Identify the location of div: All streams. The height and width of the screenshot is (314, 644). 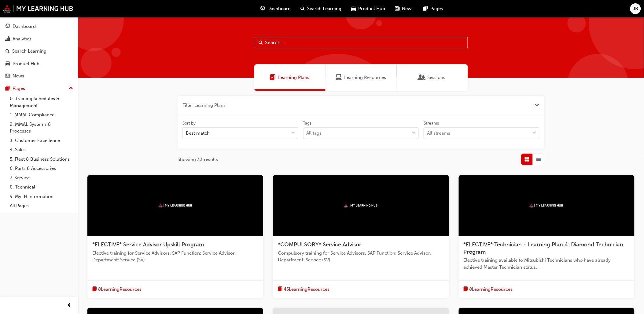
(439, 133).